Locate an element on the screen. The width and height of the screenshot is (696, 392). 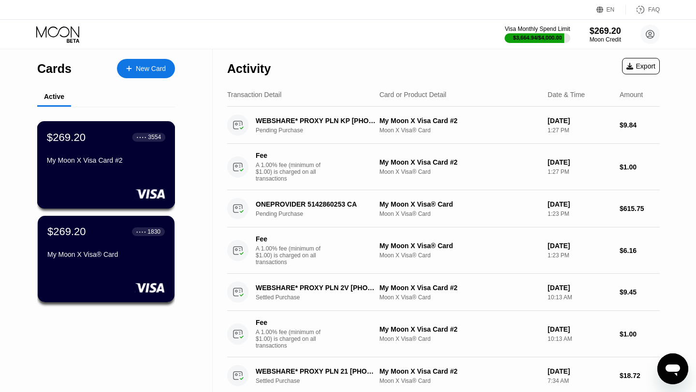
div: $269.20● ● ● ●1830My Moon X Visa® Card is located at coordinates (106, 259).